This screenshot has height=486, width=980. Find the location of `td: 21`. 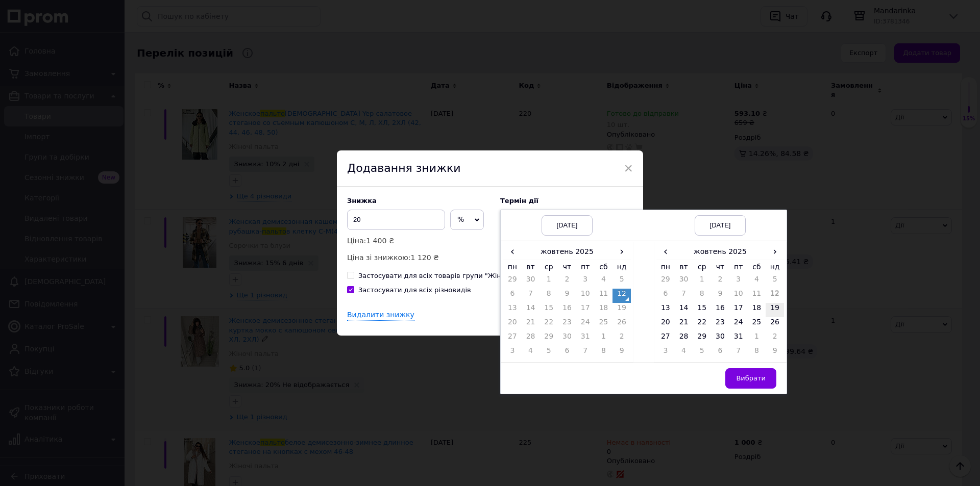

td: 21 is located at coordinates (531, 325).